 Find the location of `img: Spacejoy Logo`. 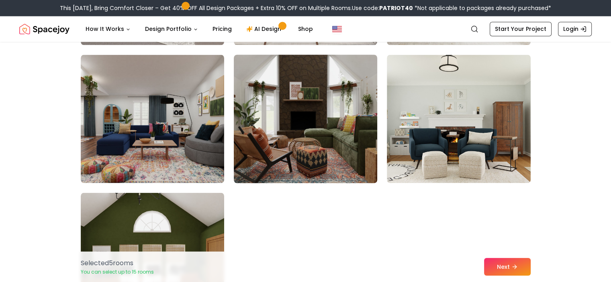

img: Spacejoy Logo is located at coordinates (44, 29).